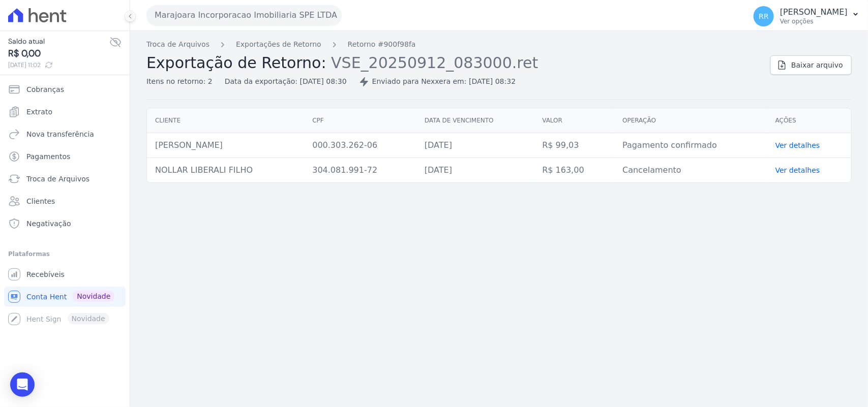 The image size is (868, 407). I want to click on td: 304.081.991-72, so click(360, 170).